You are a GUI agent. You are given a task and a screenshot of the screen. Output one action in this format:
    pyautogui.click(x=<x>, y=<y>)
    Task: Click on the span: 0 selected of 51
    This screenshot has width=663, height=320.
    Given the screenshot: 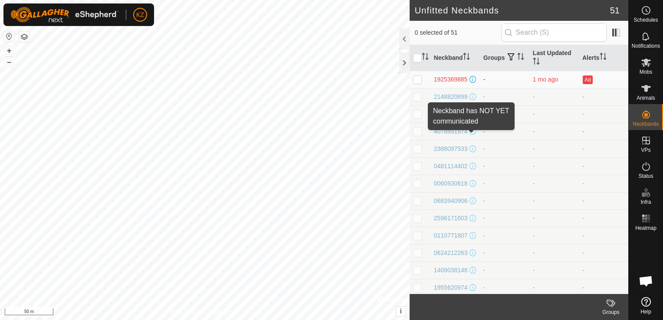 What is the action you would take?
    pyautogui.click(x=458, y=33)
    